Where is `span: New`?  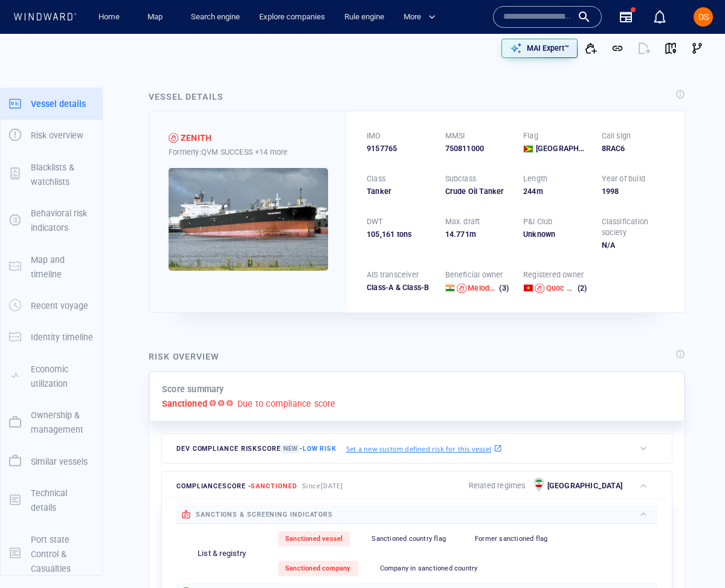 span: New is located at coordinates (290, 448).